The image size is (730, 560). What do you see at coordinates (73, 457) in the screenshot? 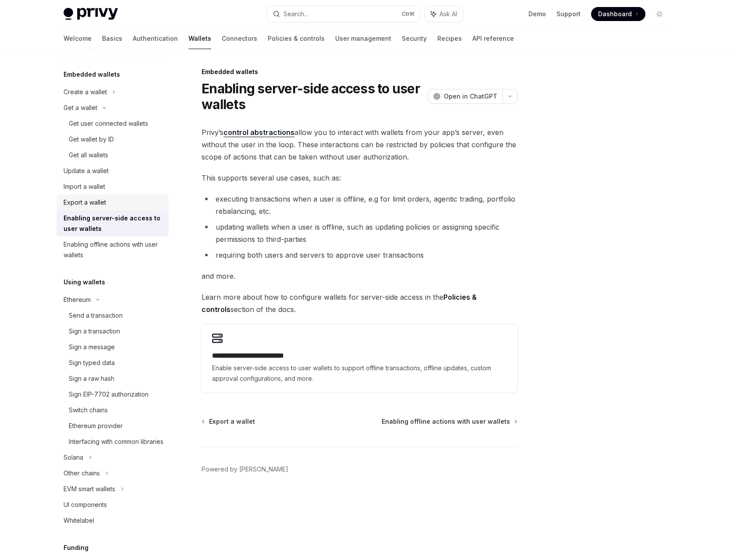
I see `div: Solana` at bounding box center [73, 457].